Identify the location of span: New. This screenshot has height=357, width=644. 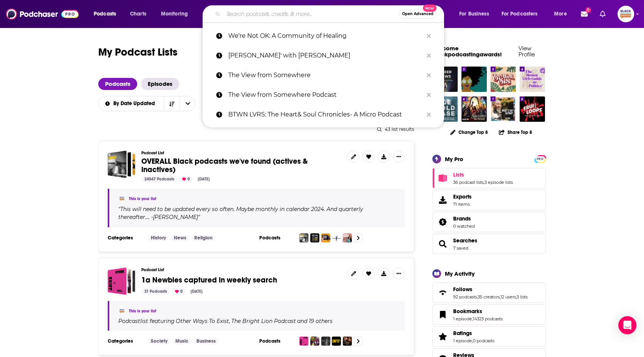
(430, 8).